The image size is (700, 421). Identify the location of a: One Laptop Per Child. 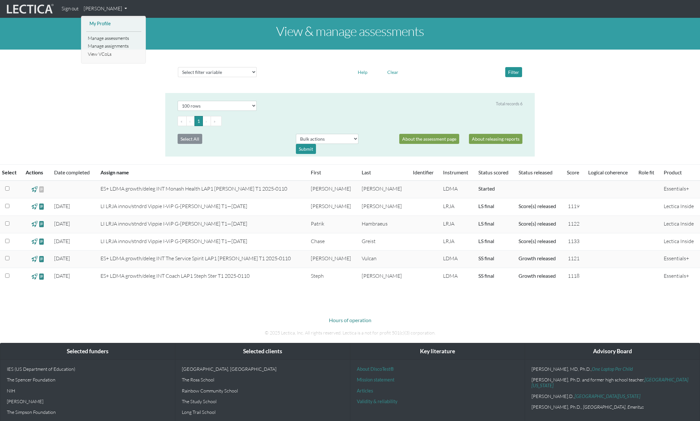
(613, 369).